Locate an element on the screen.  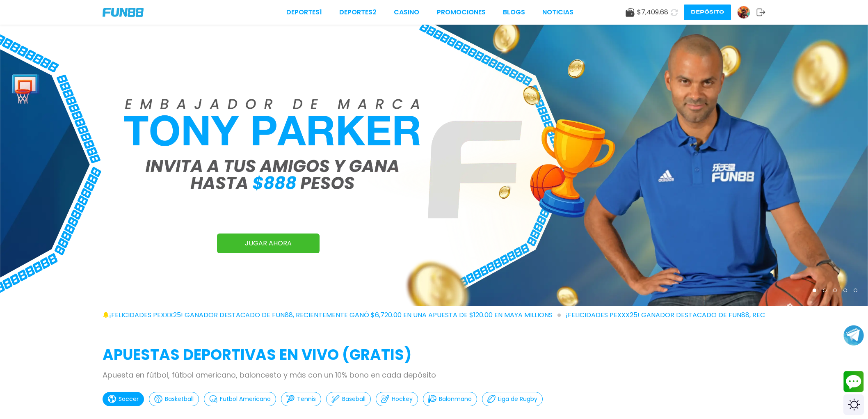
img: Company Logo is located at coordinates (123, 12).